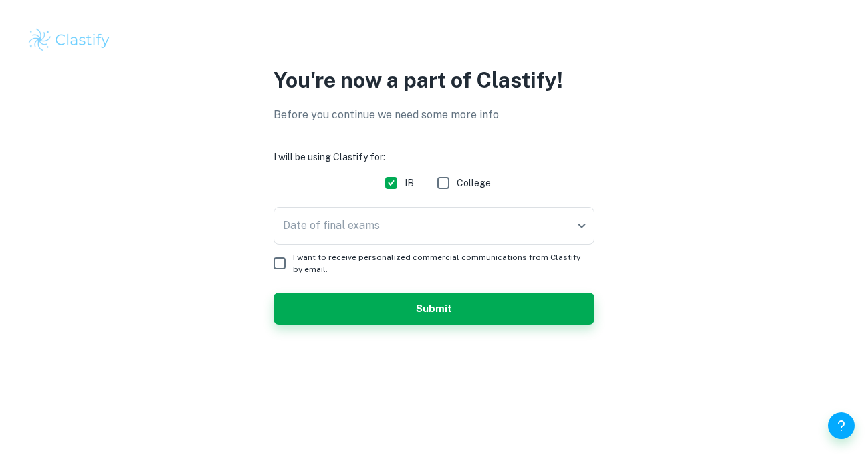 This screenshot has height=459, width=868. What do you see at coordinates (434, 80) in the screenshot?
I see `p: You're now a part of Clastify!` at bounding box center [434, 80].